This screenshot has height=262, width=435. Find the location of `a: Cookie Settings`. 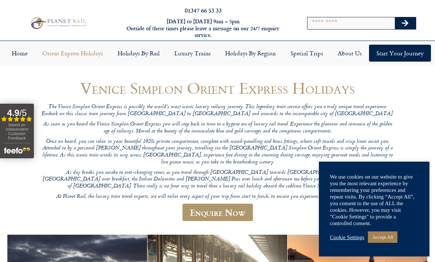

a: Cookie Settings is located at coordinates (347, 237).